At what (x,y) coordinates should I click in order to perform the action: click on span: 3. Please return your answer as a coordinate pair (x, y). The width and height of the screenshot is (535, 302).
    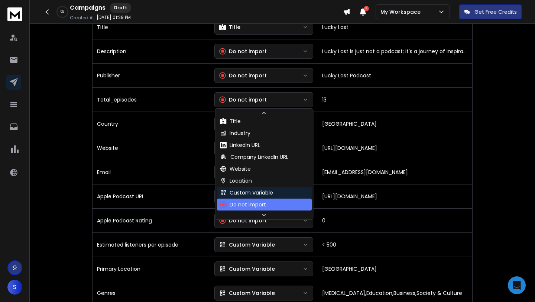
    Looking at the image, I should click on (366, 9).